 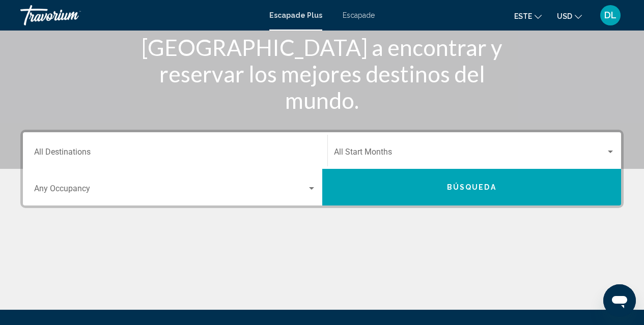 What do you see at coordinates (569, 16) in the screenshot?
I see `button: Schimbați moneda` at bounding box center [569, 16].